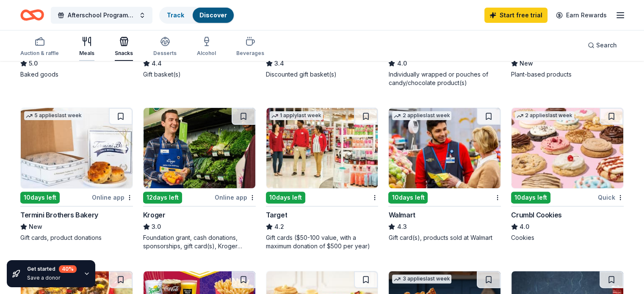 The image size is (644, 294). What do you see at coordinates (279, 63) in the screenshot?
I see `span: 3.4` at bounding box center [279, 63].